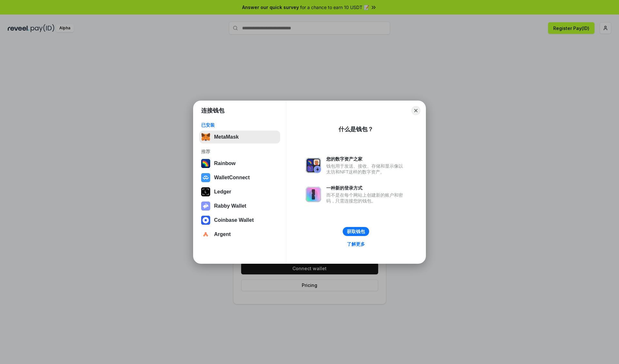 This screenshot has height=364, width=619. What do you see at coordinates (366, 169) in the screenshot?
I see `div: 钱包用于发送、接收、存储和显示像以太坊和NFT这样的数字资产。` at bounding box center [366, 169].